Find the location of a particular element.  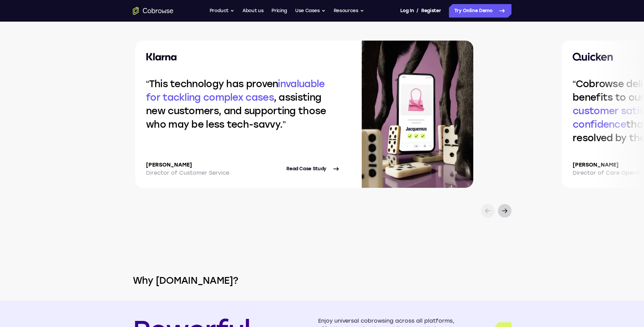

a: Go to the home page is located at coordinates (153, 11).